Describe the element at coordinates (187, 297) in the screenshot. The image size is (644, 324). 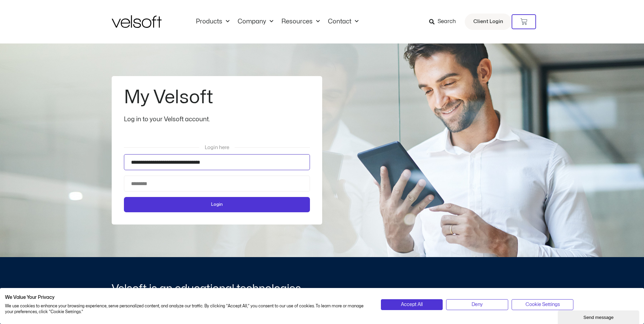
I see `h2: We Value Your Privacy` at that location.